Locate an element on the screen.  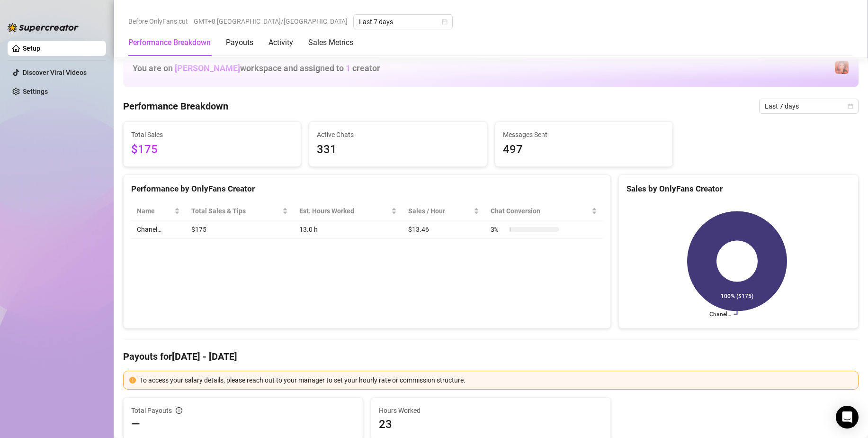
h4: Performance Breakdown is located at coordinates (175, 106).